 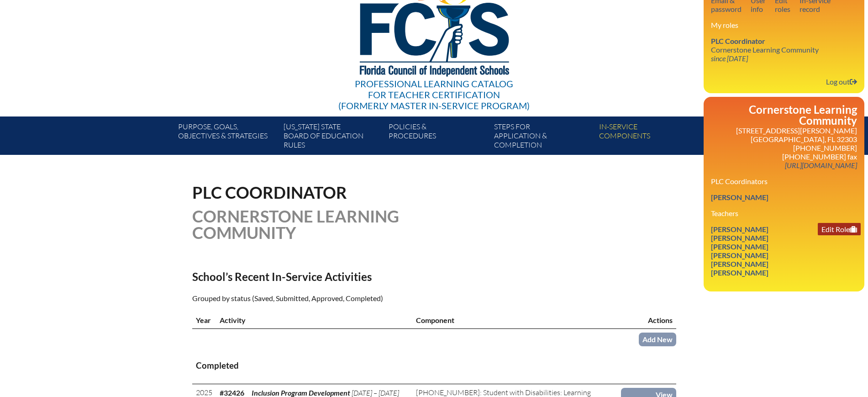 What do you see at coordinates (232, 392) in the screenshot?
I see `b: #32426` at bounding box center [232, 392].